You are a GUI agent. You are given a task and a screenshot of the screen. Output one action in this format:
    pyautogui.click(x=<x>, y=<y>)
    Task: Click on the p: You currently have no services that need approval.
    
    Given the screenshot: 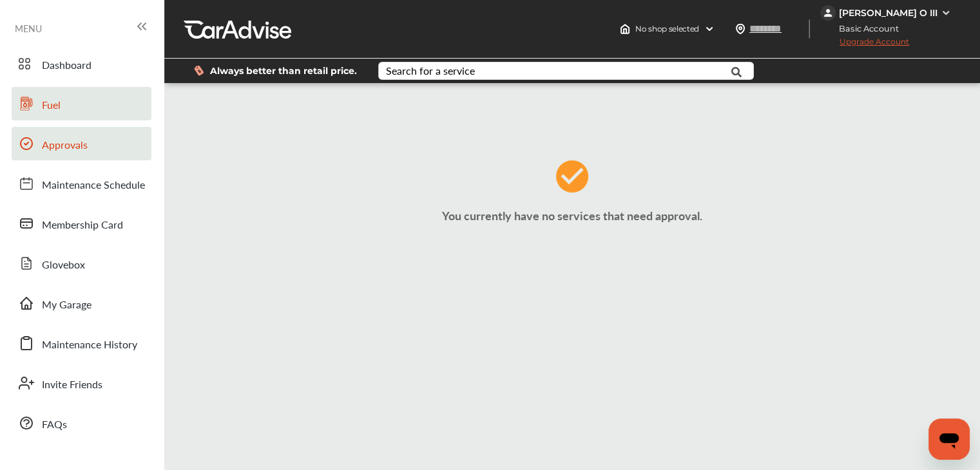 What is the action you would take?
    pyautogui.click(x=572, y=215)
    